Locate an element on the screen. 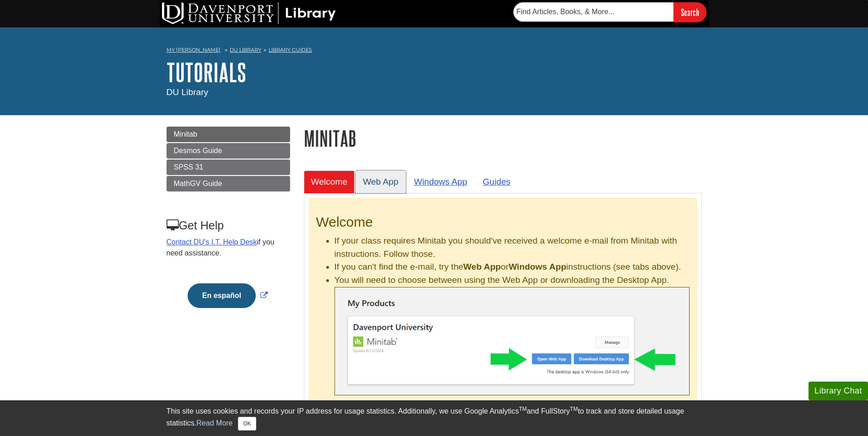 The width and height of the screenshot is (868, 436). div: Guide Page Menu is located at coordinates (228, 225).